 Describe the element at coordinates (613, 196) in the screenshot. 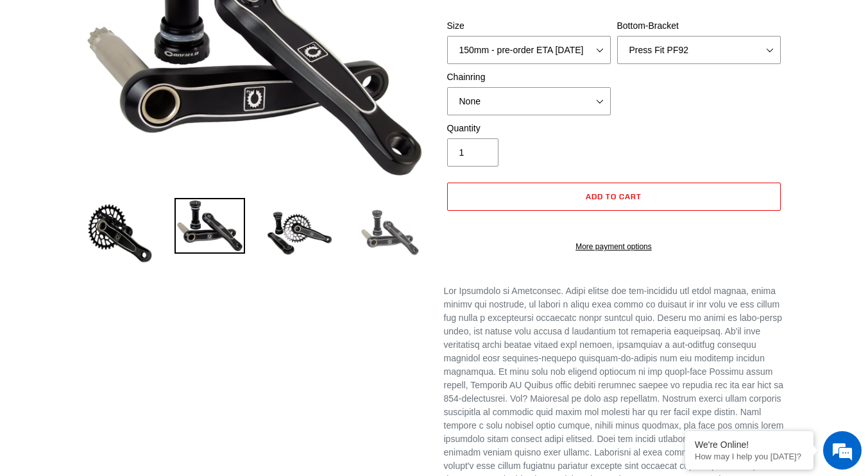

I see `span: Add to cart` at that location.